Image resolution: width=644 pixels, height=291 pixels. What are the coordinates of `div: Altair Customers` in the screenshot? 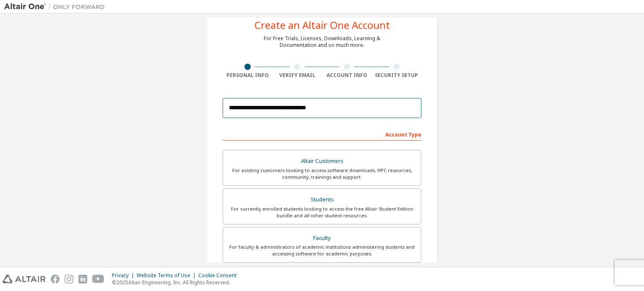 It's located at (322, 161).